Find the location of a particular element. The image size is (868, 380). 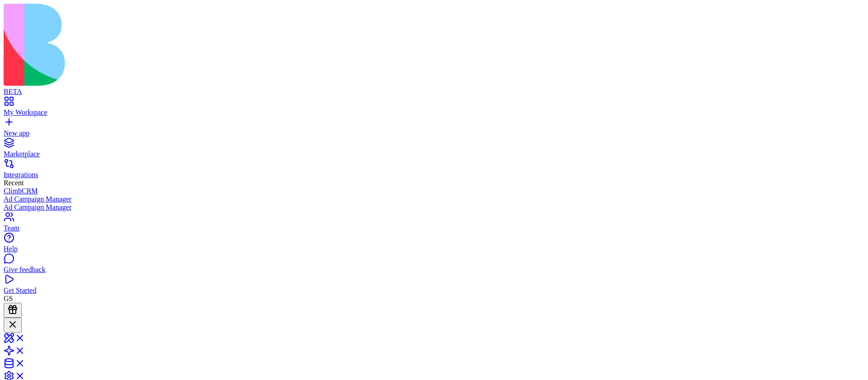

a: Give feedback is located at coordinates (434, 266).